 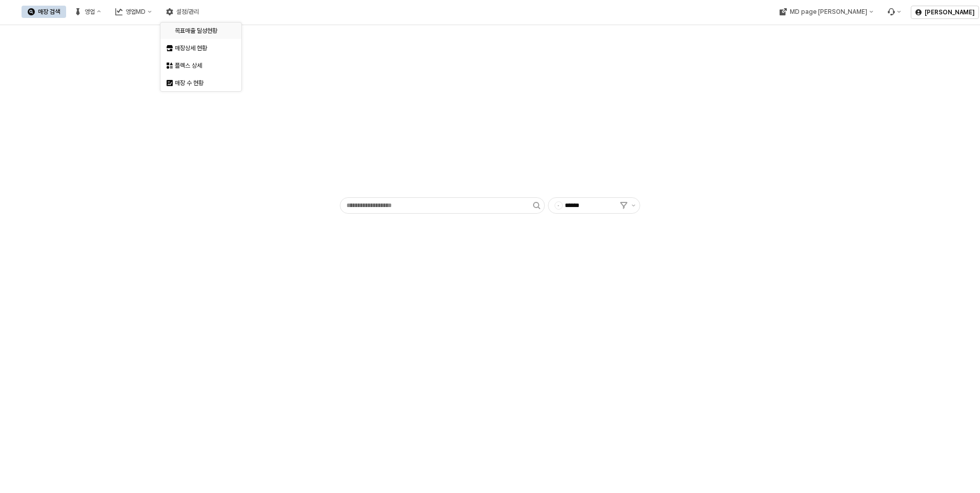 What do you see at coordinates (202, 48) in the screenshot?
I see `div: 매장상세 현황` at bounding box center [202, 48].